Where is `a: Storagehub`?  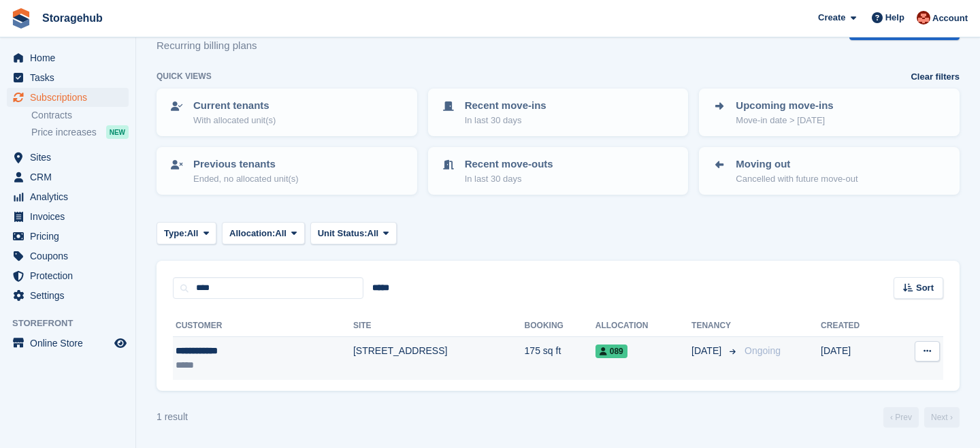
a: Storagehub is located at coordinates (72, 18).